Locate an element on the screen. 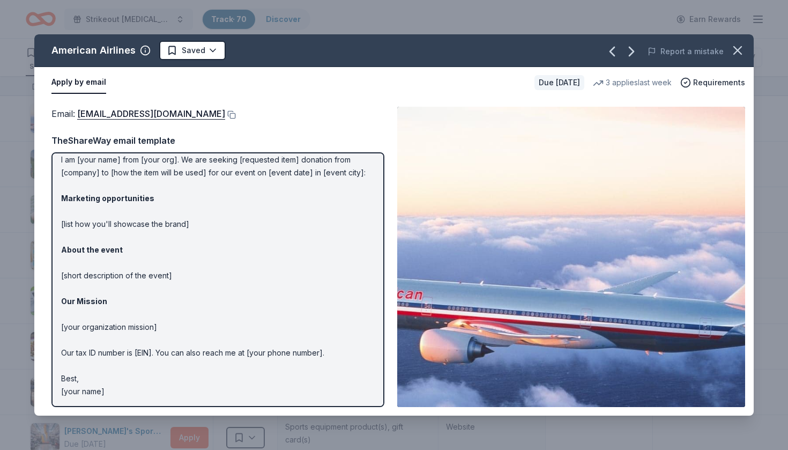 This screenshot has height=450, width=788. strong: Marketing opportunities is located at coordinates (108, 198).